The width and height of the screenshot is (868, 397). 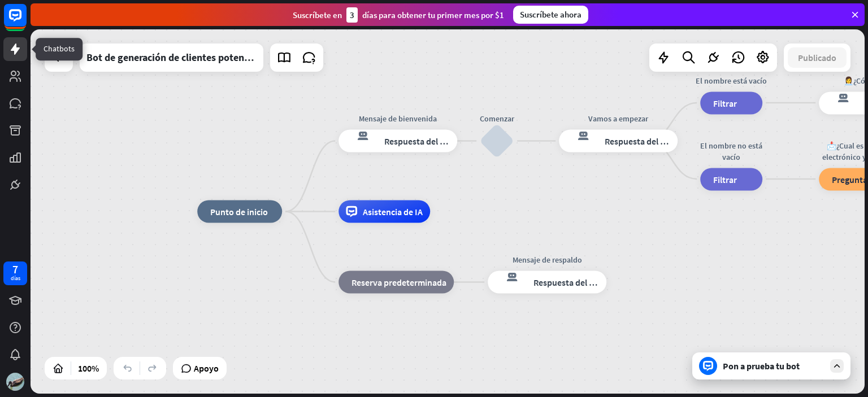 I want to click on div: Bot de generación de clientes potenciales, so click(x=171, y=57).